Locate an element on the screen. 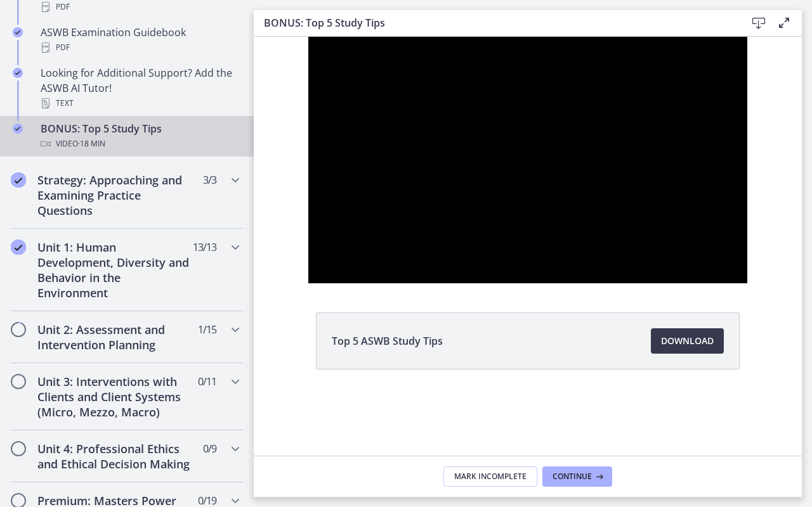 Image resolution: width=812 pixels, height=507 pixels. h2: Unit 3: Interventions with Clients and Client Systems (Micro, Mezzo, Macro) is located at coordinates (114, 397).